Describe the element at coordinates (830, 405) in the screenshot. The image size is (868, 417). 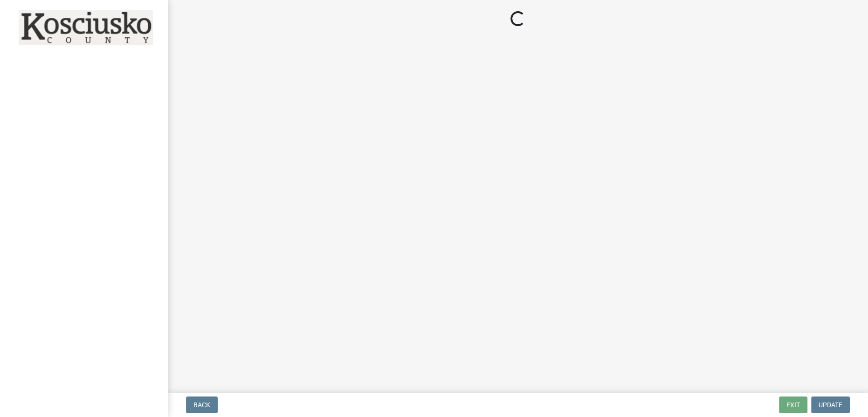
I see `button: Update` at that location.